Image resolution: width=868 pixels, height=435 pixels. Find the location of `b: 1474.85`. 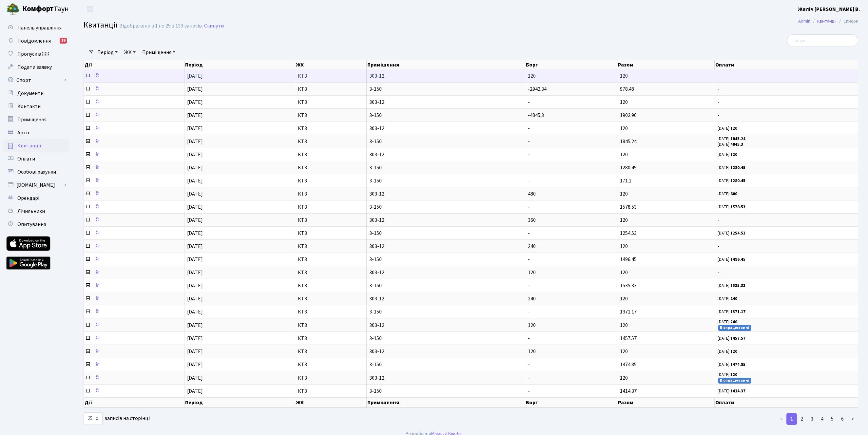

b: 1474.85 is located at coordinates (738, 365).